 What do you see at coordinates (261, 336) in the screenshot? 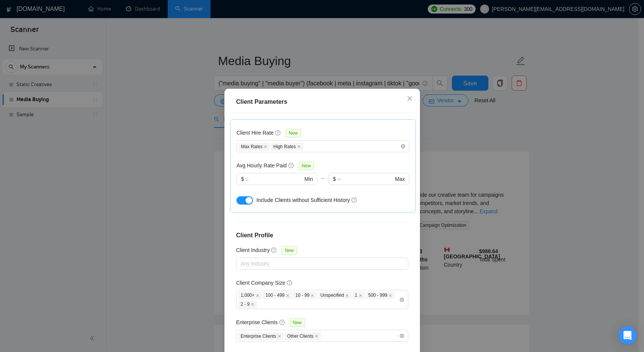
I see `span: Enterprise Clients` at bounding box center [261, 336].